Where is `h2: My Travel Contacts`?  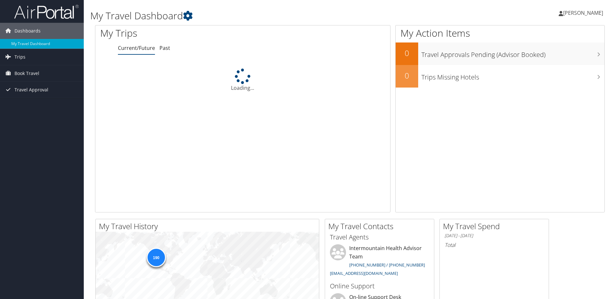 h2: My Travel Contacts is located at coordinates (381, 227).